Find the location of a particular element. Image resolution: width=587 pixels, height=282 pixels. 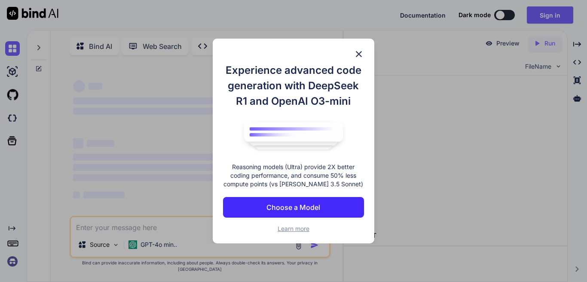

h1: Experience advanced code generation with DeepSeek R1 and OpenAI O3-mini is located at coordinates (293, 86).